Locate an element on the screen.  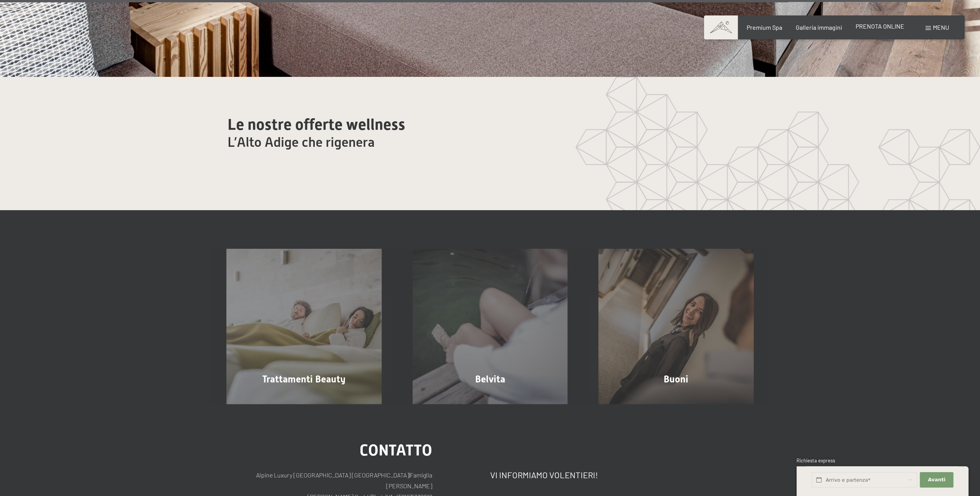
span: Trattamenti Beauty is located at coordinates (304, 379).